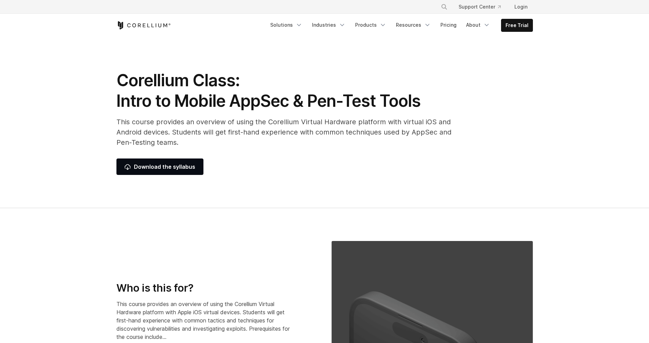 The width and height of the screenshot is (649, 343). I want to click on span: Download the syllabus, so click(160, 167).